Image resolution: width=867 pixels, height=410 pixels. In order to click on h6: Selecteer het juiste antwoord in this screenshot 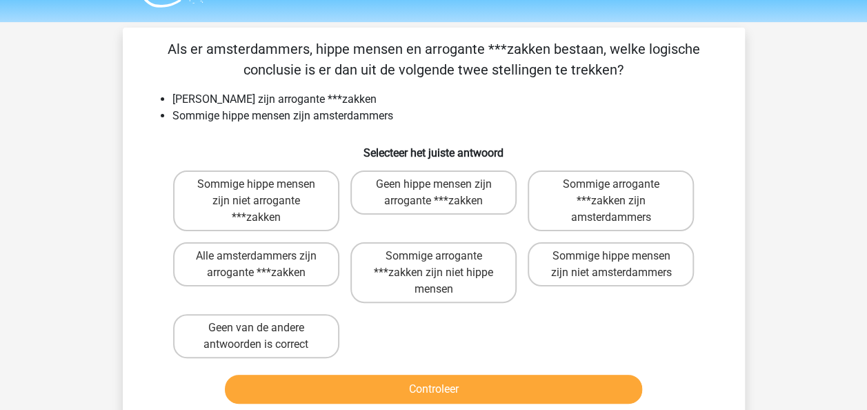, I will do `click(434, 147)`.